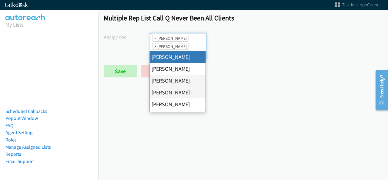 This screenshot has height=180, width=388. Describe the element at coordinates (127, 37) in the screenshot. I see `label: Assignees` at that location.